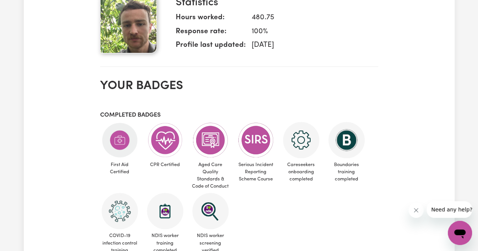 The width and height of the screenshot is (478, 251). I want to click on h3: Completed badges, so click(239, 115).